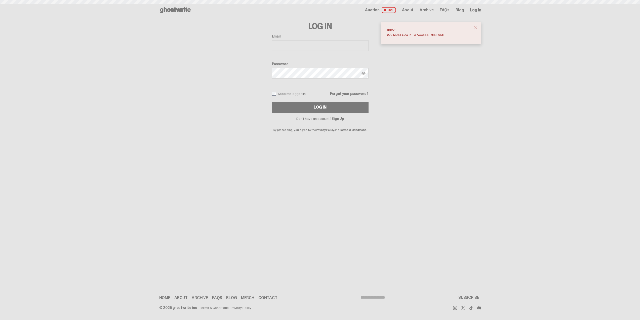 Image resolution: width=644 pixels, height=320 pixels. Describe the element at coordinates (427, 10) in the screenshot. I see `span: Archive` at that location.